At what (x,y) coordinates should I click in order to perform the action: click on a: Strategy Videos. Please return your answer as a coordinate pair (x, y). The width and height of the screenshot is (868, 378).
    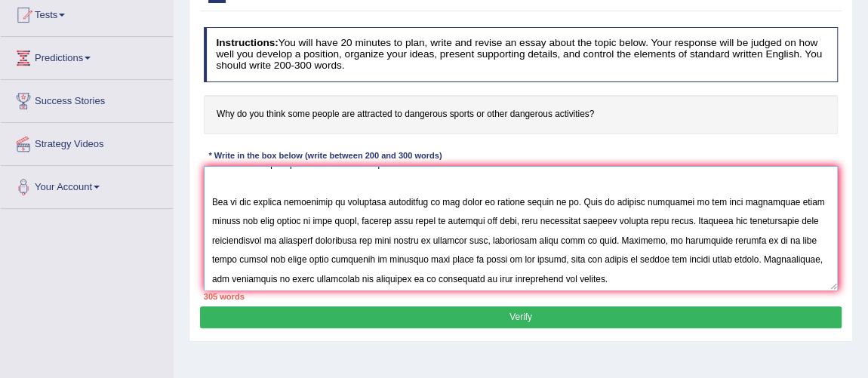
    Looking at the image, I should click on (87, 142).